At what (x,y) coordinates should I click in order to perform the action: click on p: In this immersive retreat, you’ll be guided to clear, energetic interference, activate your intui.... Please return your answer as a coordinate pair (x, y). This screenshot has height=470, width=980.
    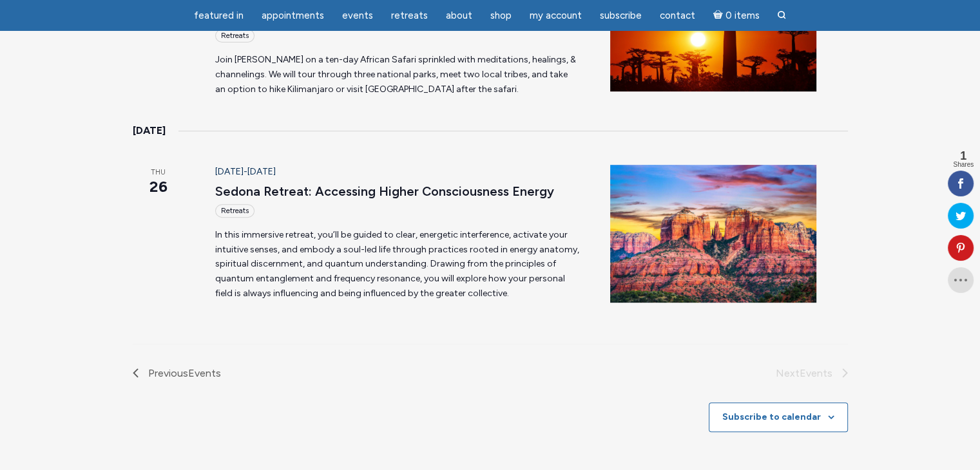
    Looking at the image, I should click on (397, 264).